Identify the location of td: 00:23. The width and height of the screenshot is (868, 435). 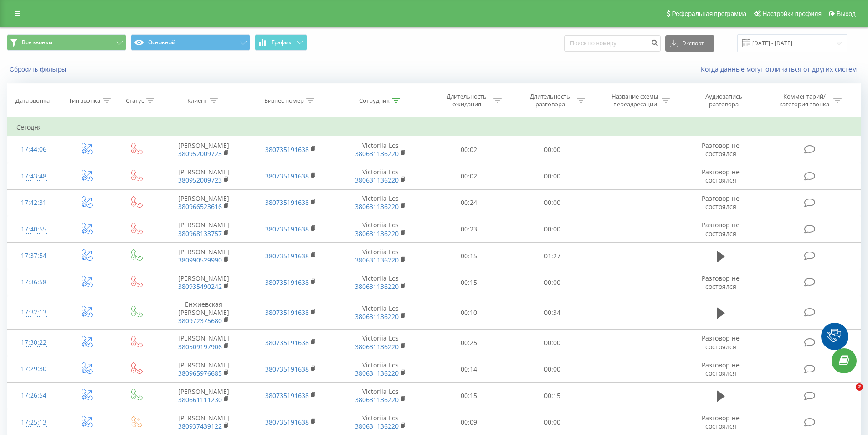
(470, 229).